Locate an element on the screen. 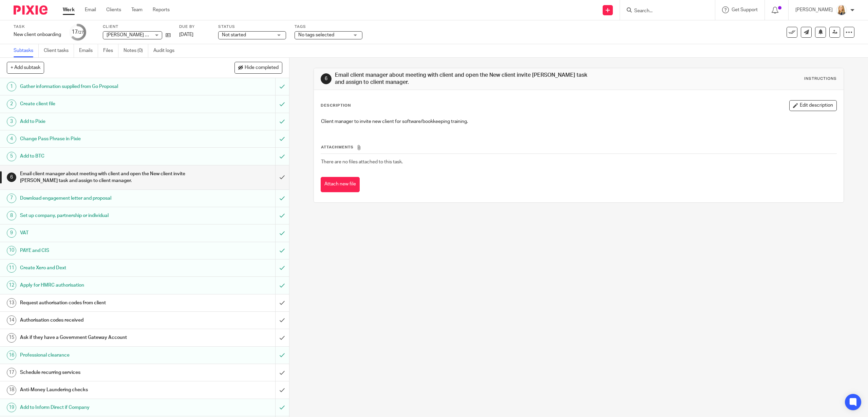  div: 2 is located at coordinates (12, 104).